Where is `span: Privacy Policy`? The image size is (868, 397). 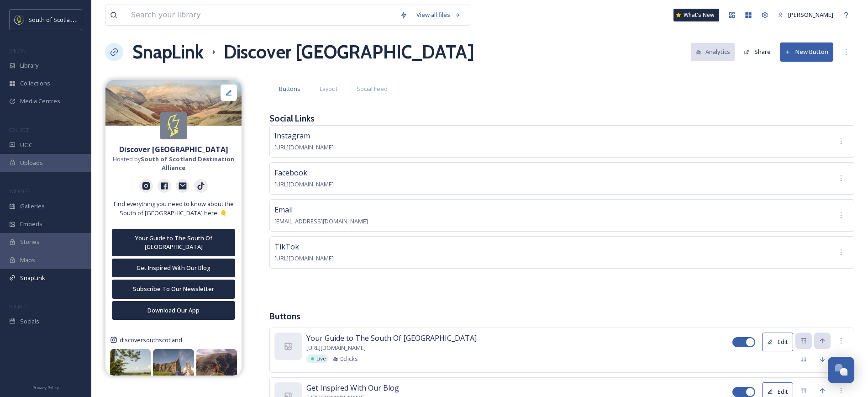
span: Privacy Policy is located at coordinates (45, 388).